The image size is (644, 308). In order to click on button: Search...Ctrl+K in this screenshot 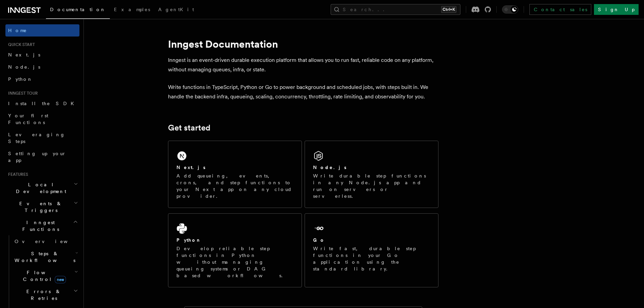, I will do `click(396, 10)`.